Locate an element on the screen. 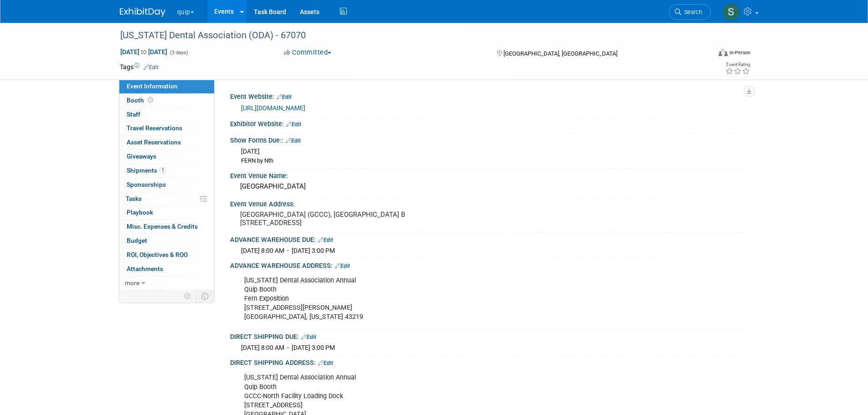 This screenshot has width=868, height=415. a: Playbook is located at coordinates (167, 212).